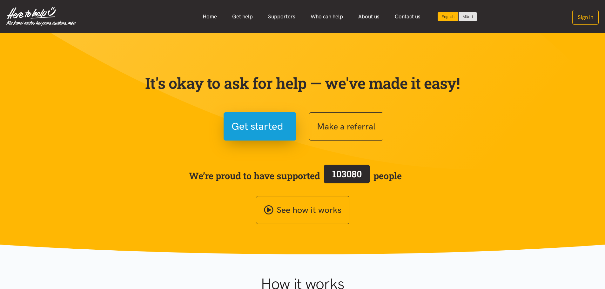  What do you see at coordinates (327, 17) in the screenshot?
I see `a: Who can help` at bounding box center [327, 17].